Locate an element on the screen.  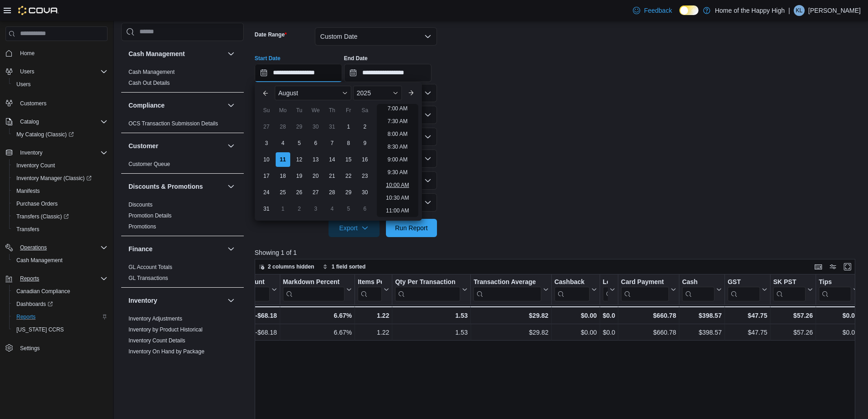
span: Inventory Count Details is located at coordinates (157, 340).